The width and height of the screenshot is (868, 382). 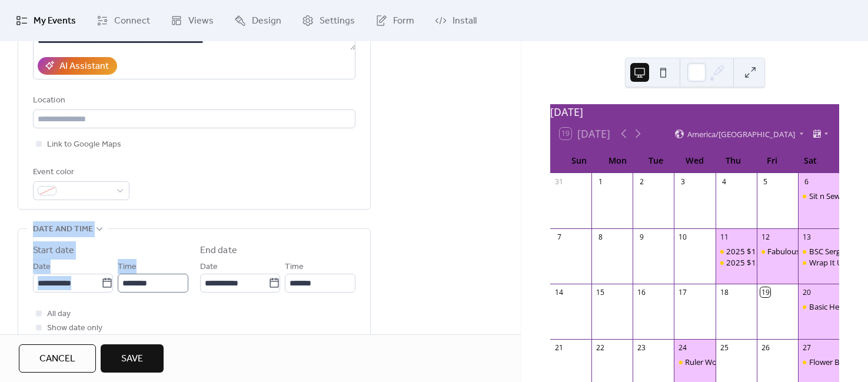 I want to click on div: 18, so click(x=724, y=292).